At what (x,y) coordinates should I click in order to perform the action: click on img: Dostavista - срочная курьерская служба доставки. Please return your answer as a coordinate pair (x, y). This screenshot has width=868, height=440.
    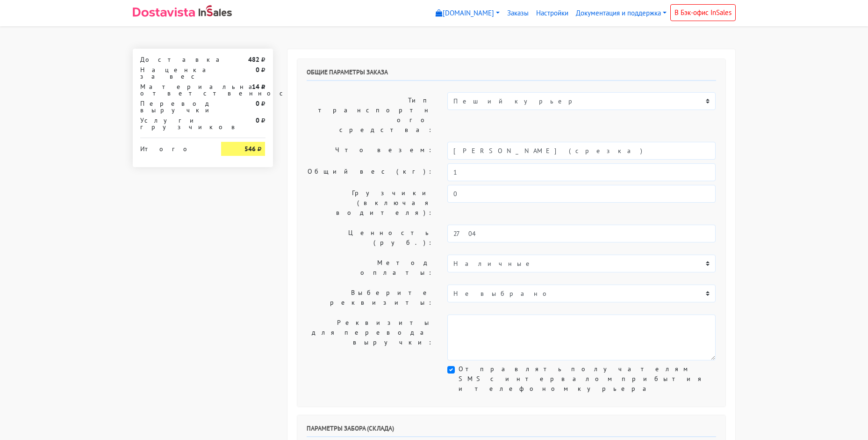
    Looking at the image, I should click on (164, 12).